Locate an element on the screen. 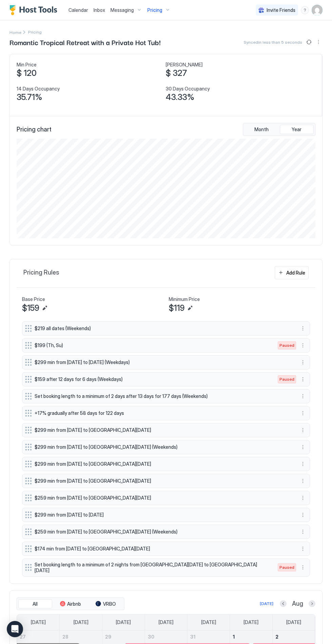  a: July 27, 2025 is located at coordinates (38, 637).